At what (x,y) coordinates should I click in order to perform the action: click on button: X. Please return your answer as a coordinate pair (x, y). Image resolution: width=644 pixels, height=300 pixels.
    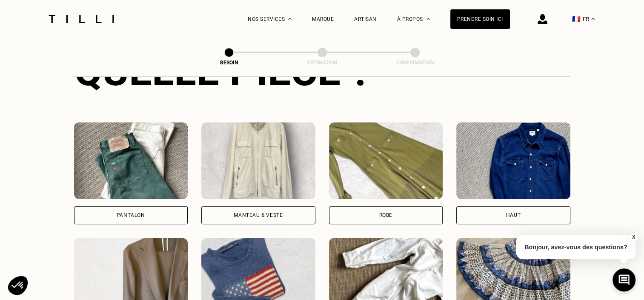
    Looking at the image, I should click on (634, 237).